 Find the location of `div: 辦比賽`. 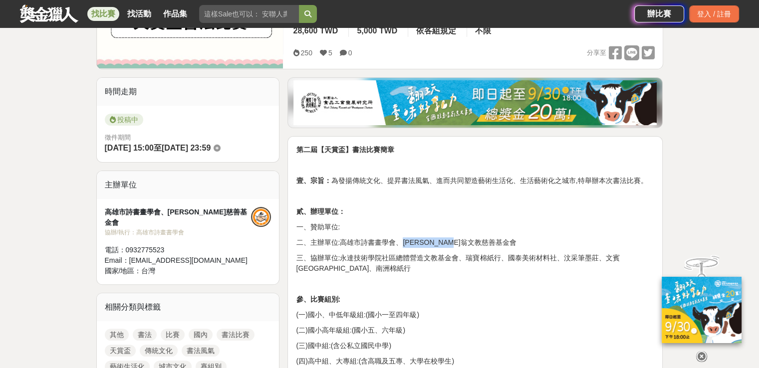

div: 辦比賽 is located at coordinates (660, 14).